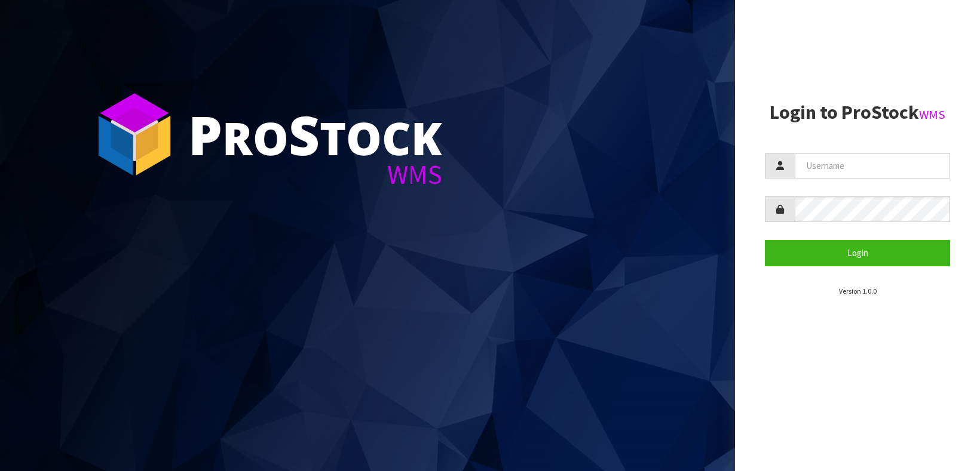 Image resolution: width=980 pixels, height=471 pixels. What do you see at coordinates (205, 134) in the screenshot?
I see `span: P` at bounding box center [205, 134].